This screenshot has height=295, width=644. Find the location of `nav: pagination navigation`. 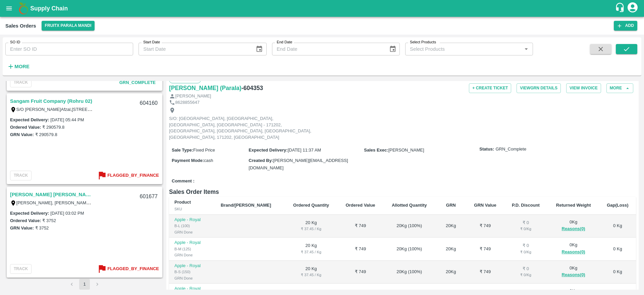

nav: pagination navigation is located at coordinates (85, 284).